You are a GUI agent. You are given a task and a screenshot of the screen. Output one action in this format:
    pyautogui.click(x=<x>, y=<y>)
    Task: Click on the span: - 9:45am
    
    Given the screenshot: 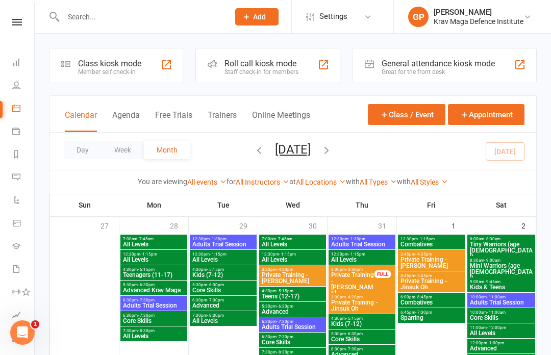 What is the action you would take?
    pyautogui.click(x=492, y=281)
    